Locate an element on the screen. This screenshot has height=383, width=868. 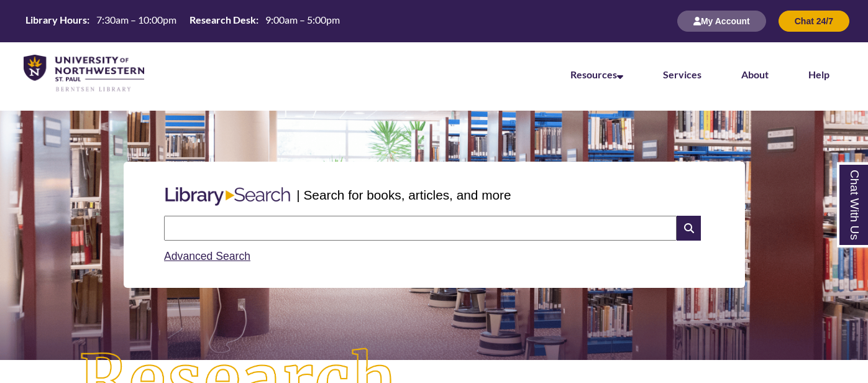
button: My Account is located at coordinates (721, 21).